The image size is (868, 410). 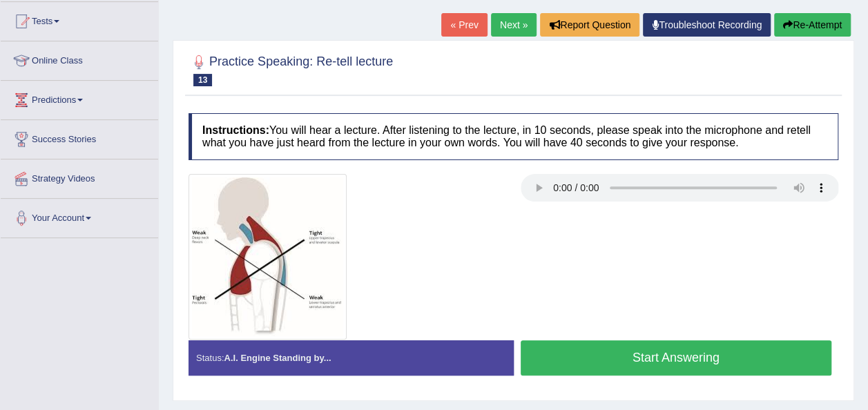 I want to click on h4: You will hear a lecture. After listening to the lecture, in 10 seconds, please speak into the mic..., so click(x=513, y=136).